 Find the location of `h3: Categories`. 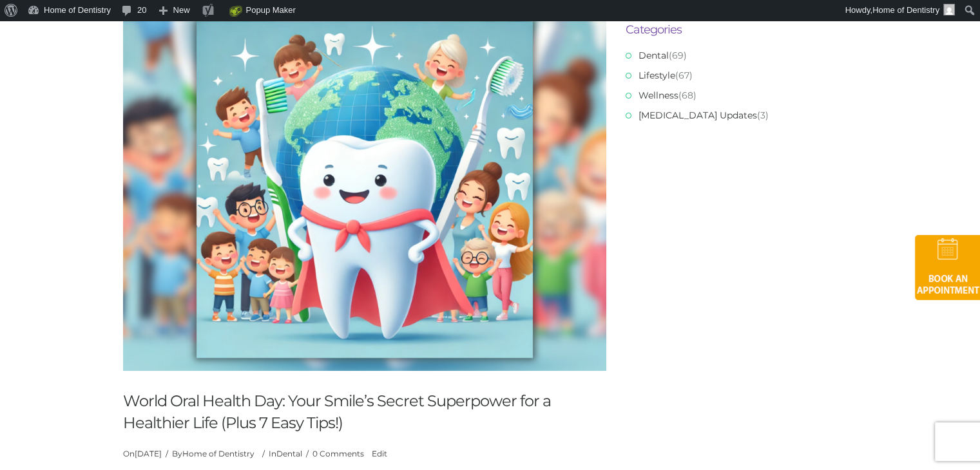

h3: Categories is located at coordinates (741, 30).